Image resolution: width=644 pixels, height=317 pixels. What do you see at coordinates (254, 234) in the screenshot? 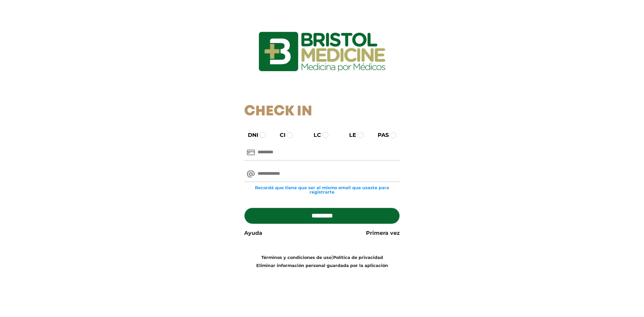
I see `a: Ayuda` at bounding box center [254, 234].